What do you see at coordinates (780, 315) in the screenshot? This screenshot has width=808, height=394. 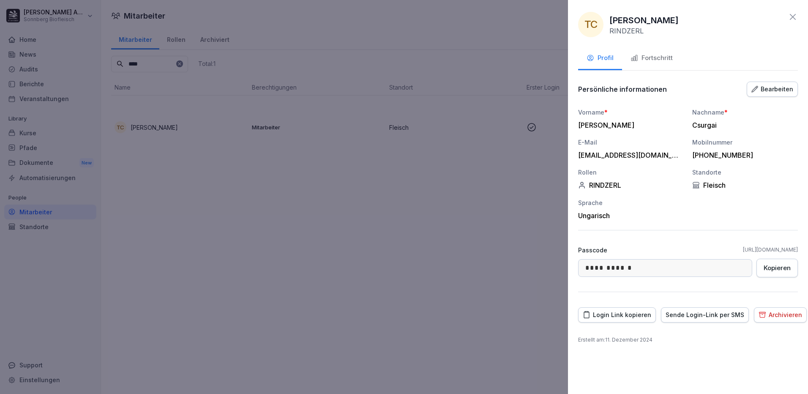 I see `button: Archivieren` at bounding box center [780, 315].